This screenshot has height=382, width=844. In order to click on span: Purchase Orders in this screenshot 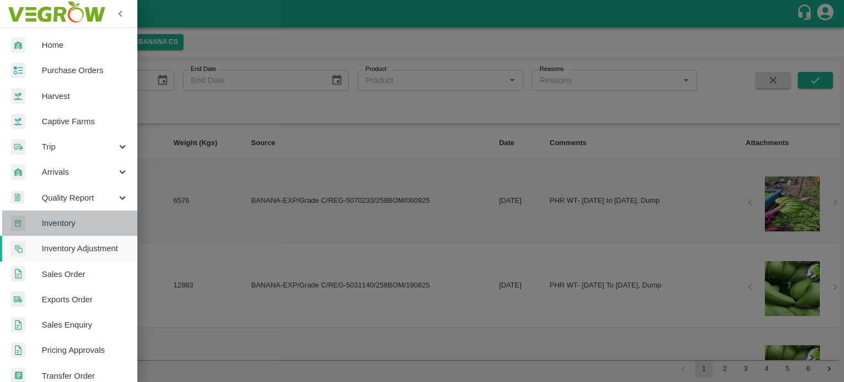, I will do `click(85, 70)`.